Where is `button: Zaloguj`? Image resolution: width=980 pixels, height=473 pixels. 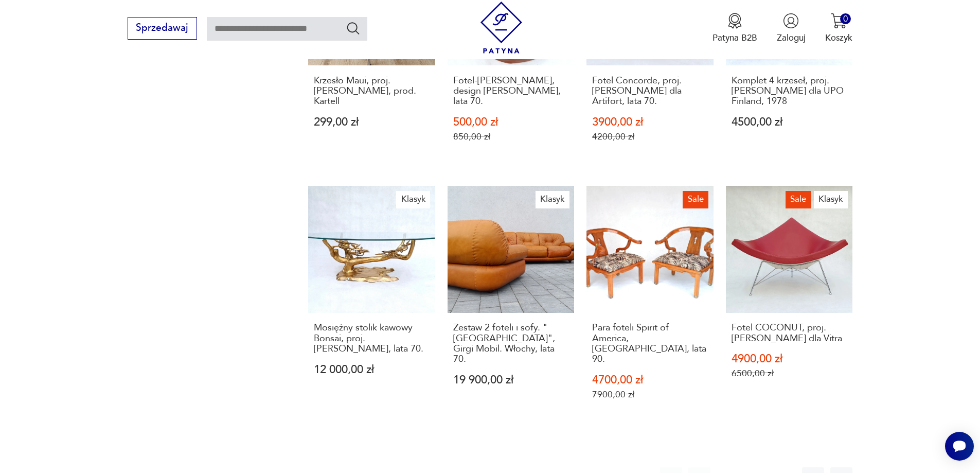
button: Zaloguj is located at coordinates (791, 28).